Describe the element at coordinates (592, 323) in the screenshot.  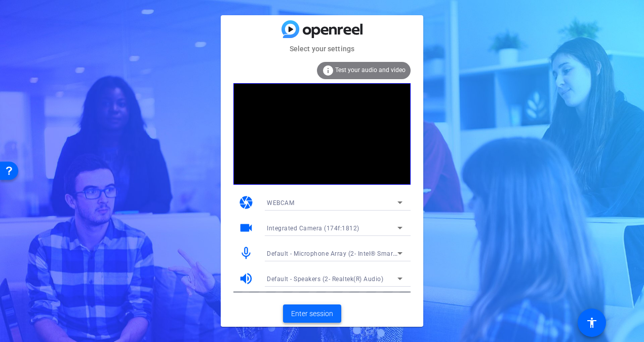
I see `mat-icon: accessibility` at that location.